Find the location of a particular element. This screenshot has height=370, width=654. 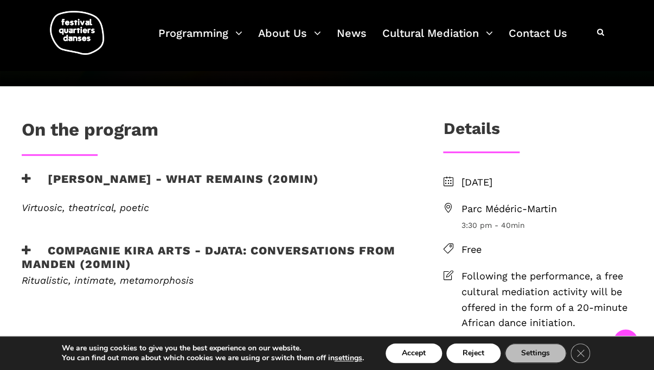

p: You can find out more about which cookies we are using or switch them off in . is located at coordinates (213, 358).